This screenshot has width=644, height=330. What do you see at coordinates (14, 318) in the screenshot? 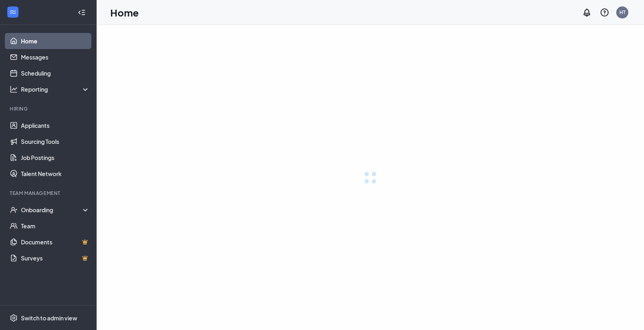
I see `svg: Settings` at bounding box center [14, 318].